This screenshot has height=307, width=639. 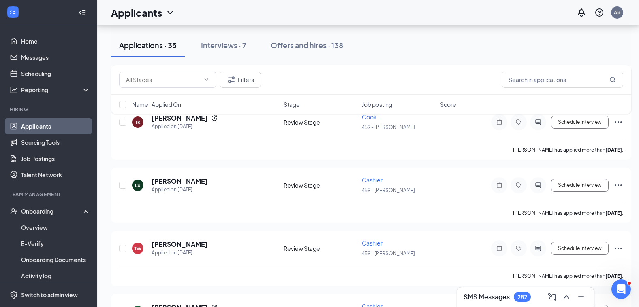 What do you see at coordinates (14, 211) in the screenshot?
I see `svg: UserCheck` at bounding box center [14, 211].